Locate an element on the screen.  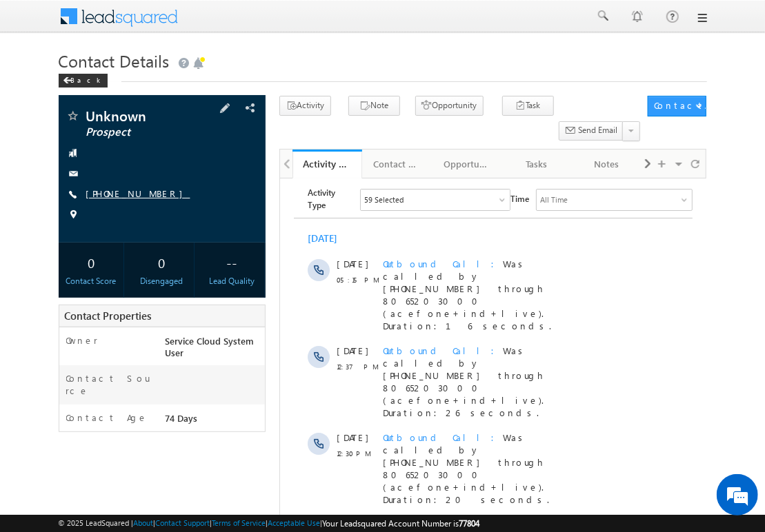
label: Contact Age is located at coordinates (107, 418).